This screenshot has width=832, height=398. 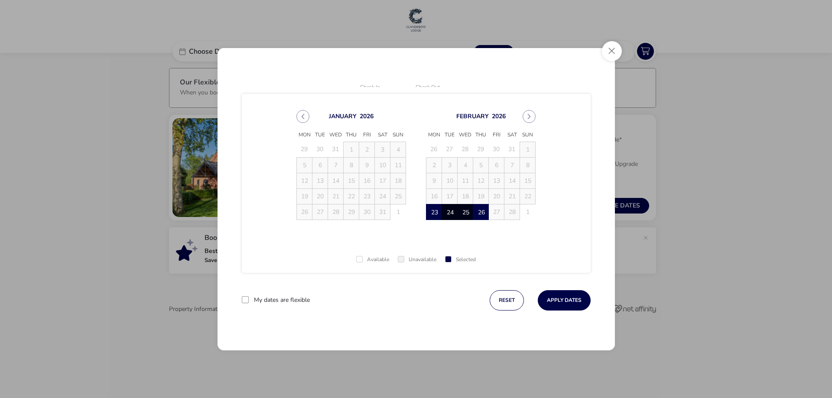 What do you see at coordinates (417, 260) in the screenshot?
I see `div: Unavailable` at bounding box center [417, 260].